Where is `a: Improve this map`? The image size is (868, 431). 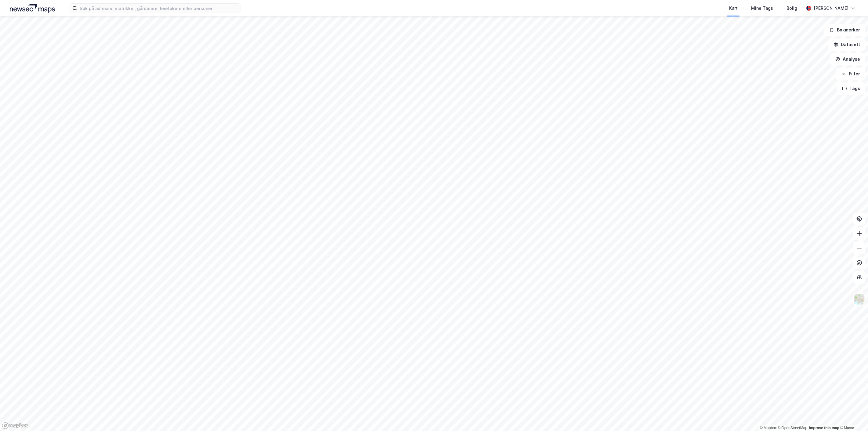
a: Improve this map is located at coordinates (824, 428).